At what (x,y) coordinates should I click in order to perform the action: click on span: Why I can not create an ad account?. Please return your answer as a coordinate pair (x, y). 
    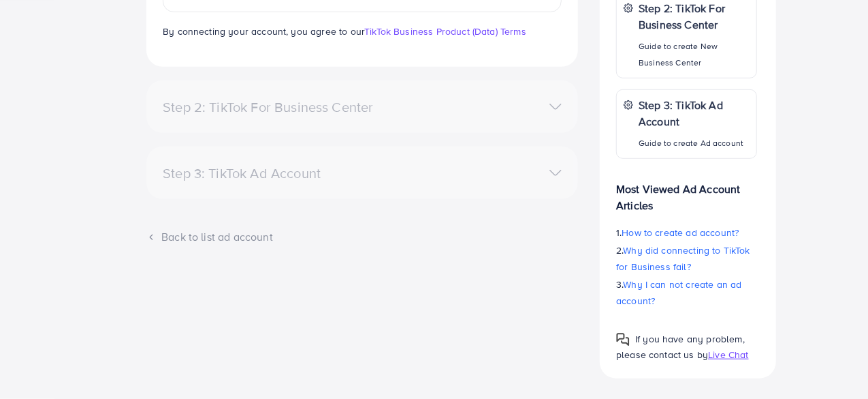
    Looking at the image, I should click on (679, 292).